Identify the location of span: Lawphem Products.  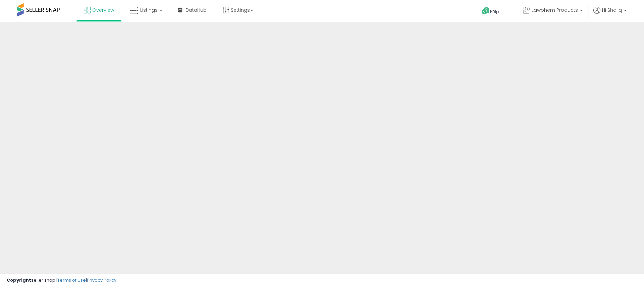
(555, 10).